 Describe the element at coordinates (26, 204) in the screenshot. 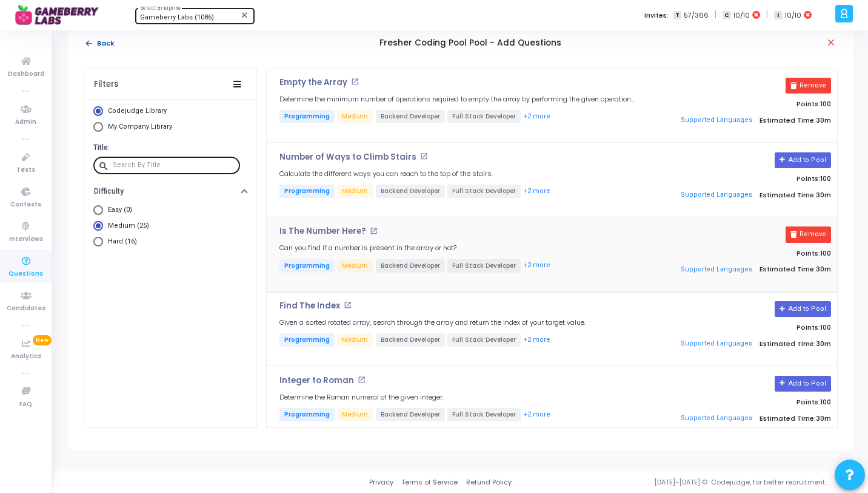

I see `span: Contests` at that location.